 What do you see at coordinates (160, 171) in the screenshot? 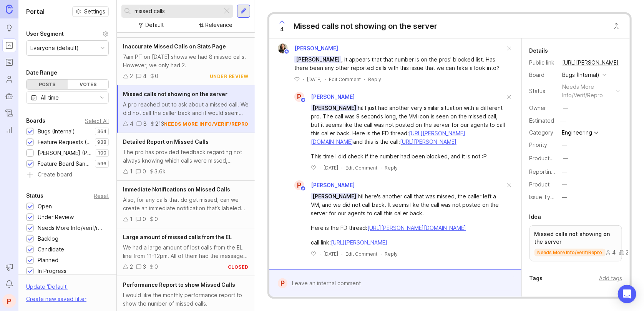
I see `div: 3.6k` at bounding box center [160, 171].